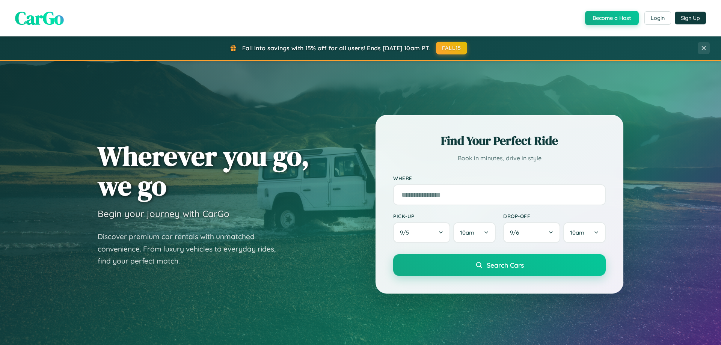  I want to click on p: Discover premium car rentals with unmatched convenience. From luxury vehicles to everyday rides, ..., so click(192, 249).